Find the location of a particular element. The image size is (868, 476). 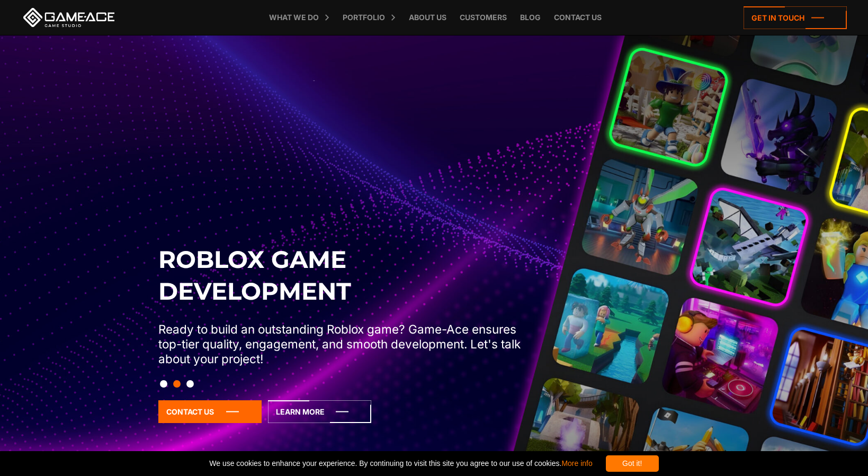

a: Contact Us is located at coordinates (210, 411).